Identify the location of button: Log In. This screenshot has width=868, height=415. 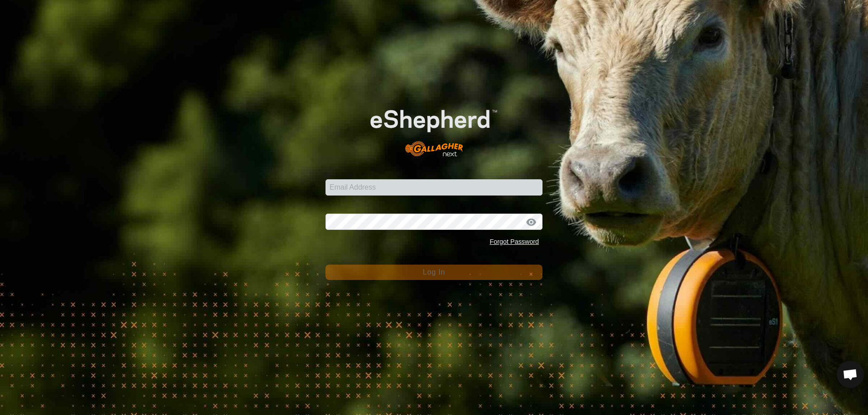
(434, 273).